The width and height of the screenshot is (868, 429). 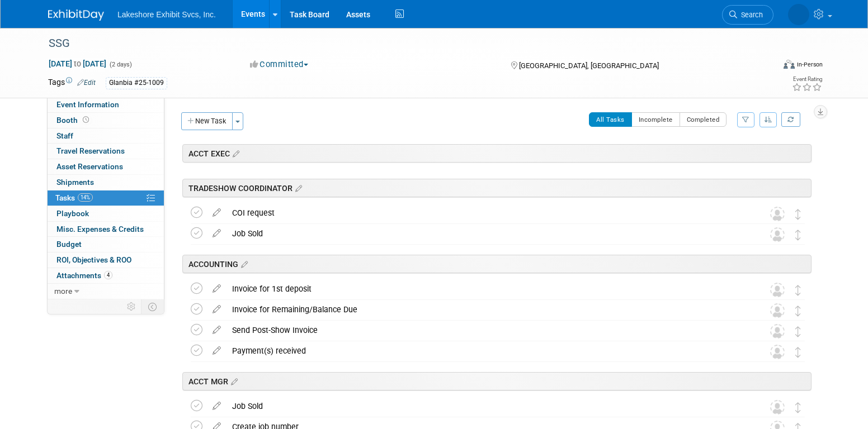 I want to click on a: Asset Reservations, so click(x=105, y=166).